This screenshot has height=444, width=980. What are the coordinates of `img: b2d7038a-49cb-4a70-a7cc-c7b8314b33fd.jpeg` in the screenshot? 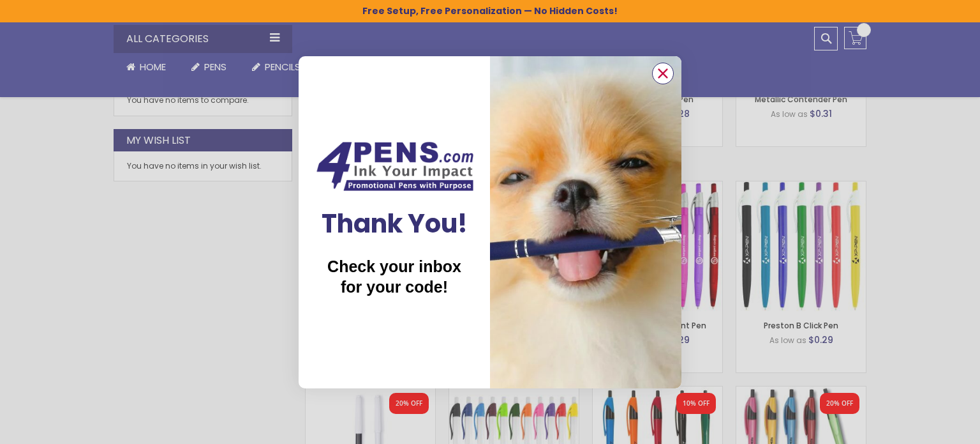 It's located at (585, 222).